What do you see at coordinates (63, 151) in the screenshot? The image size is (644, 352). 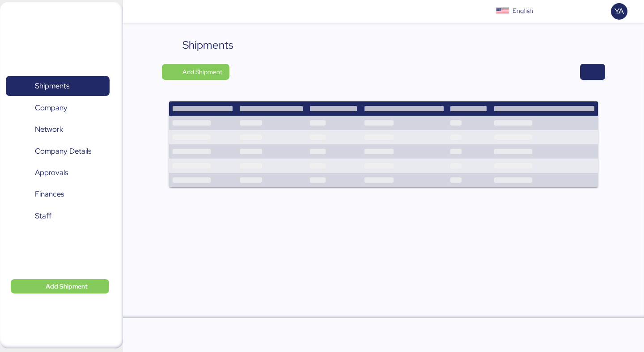 I see `span: Company Details` at bounding box center [63, 151].